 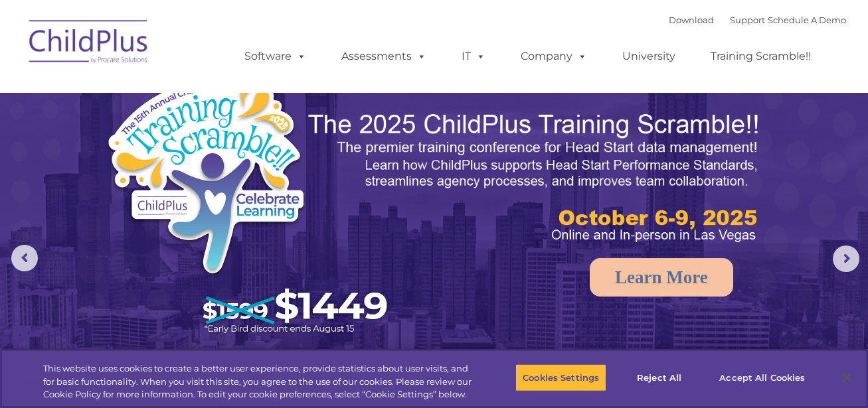 I want to click on a: Software, so click(x=275, y=57).